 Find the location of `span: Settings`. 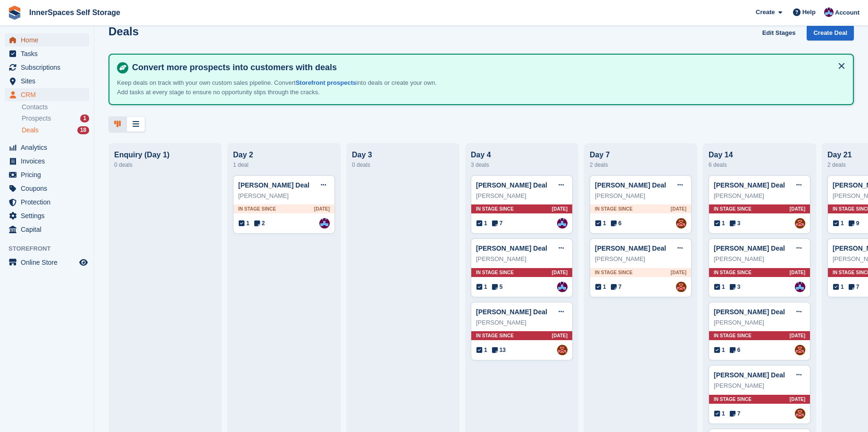

span: Settings is located at coordinates (49, 216).